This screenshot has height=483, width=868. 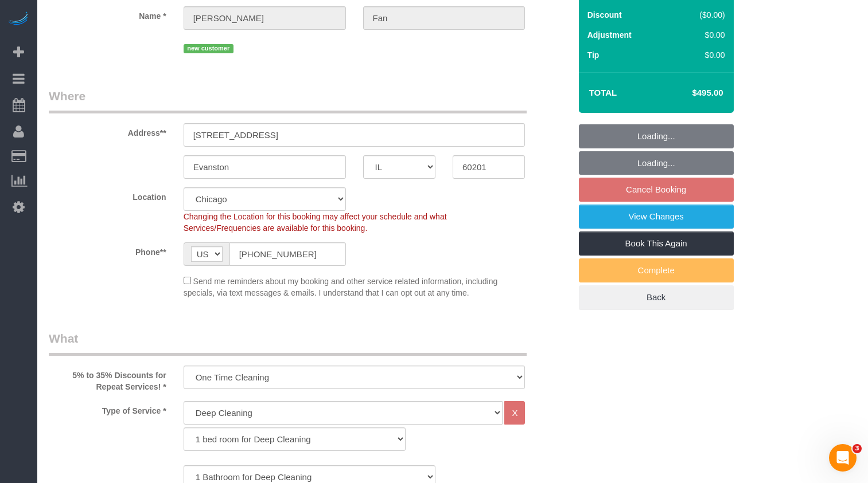 I want to click on label: Location, so click(x=107, y=195).